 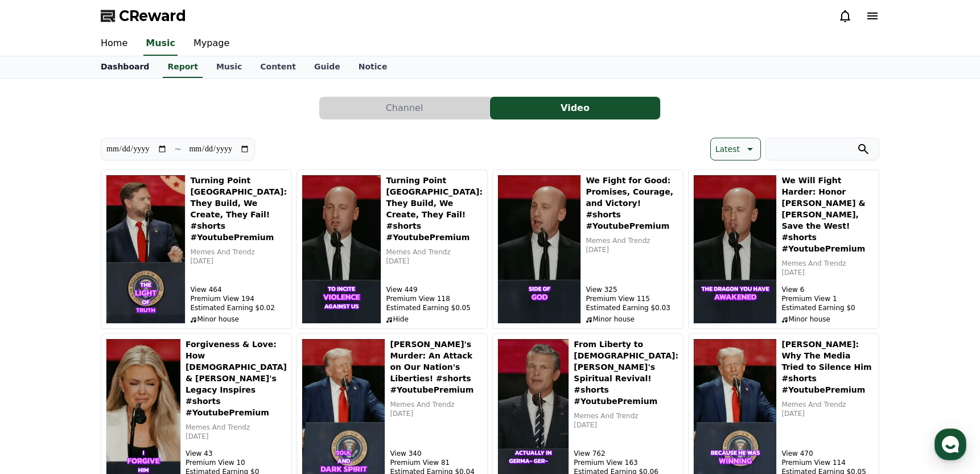 What do you see at coordinates (211, 44) in the screenshot?
I see `a: Mypage` at bounding box center [211, 44].